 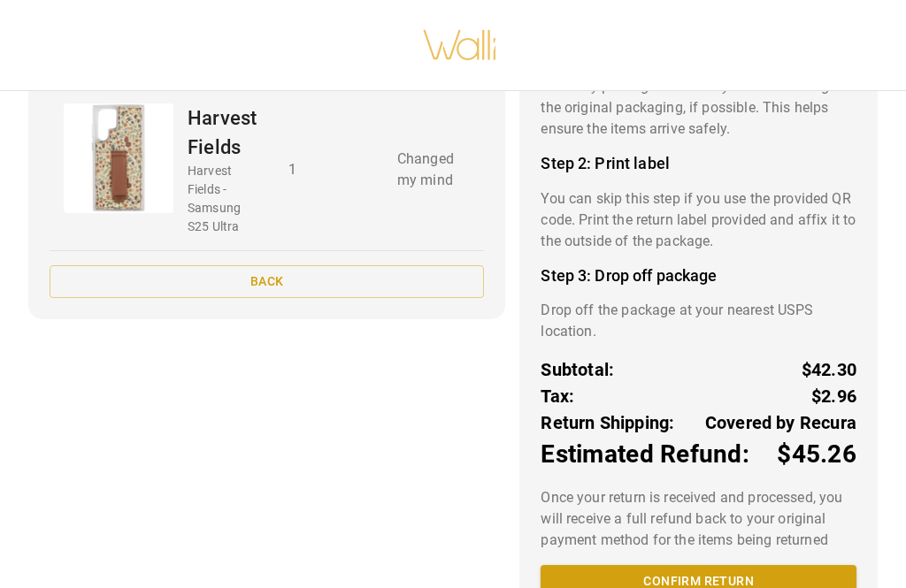 I want to click on p: Harvest Fields - Samsung S25 Ultra, so click(x=224, y=198).